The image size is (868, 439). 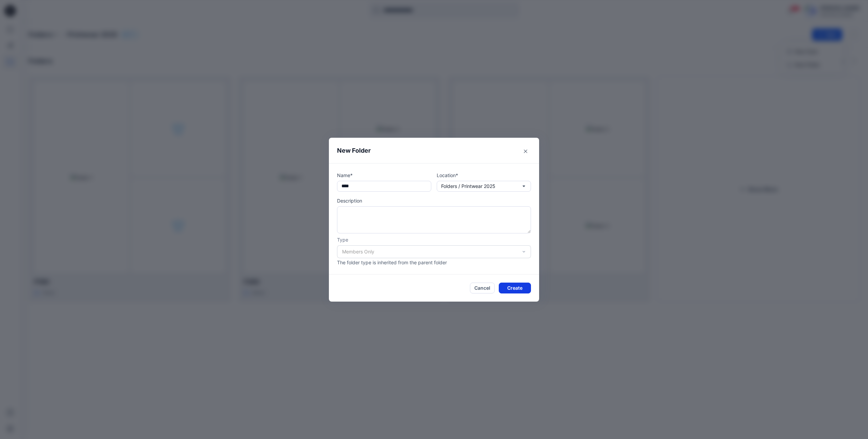 What do you see at coordinates (434, 240) in the screenshot?
I see `p: Type` at bounding box center [434, 240].